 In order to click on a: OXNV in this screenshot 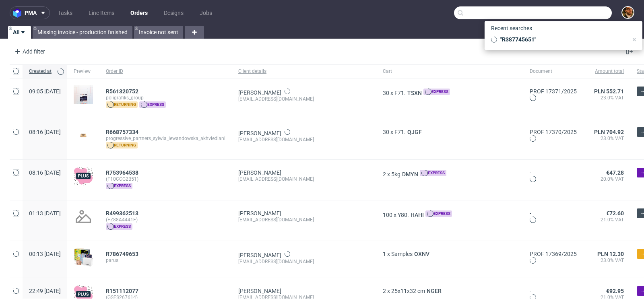, I will do `click(422, 254)`.